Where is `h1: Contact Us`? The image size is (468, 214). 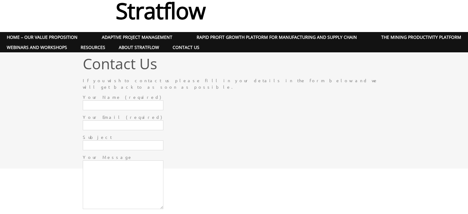 h1: Contact Us is located at coordinates (236, 64).